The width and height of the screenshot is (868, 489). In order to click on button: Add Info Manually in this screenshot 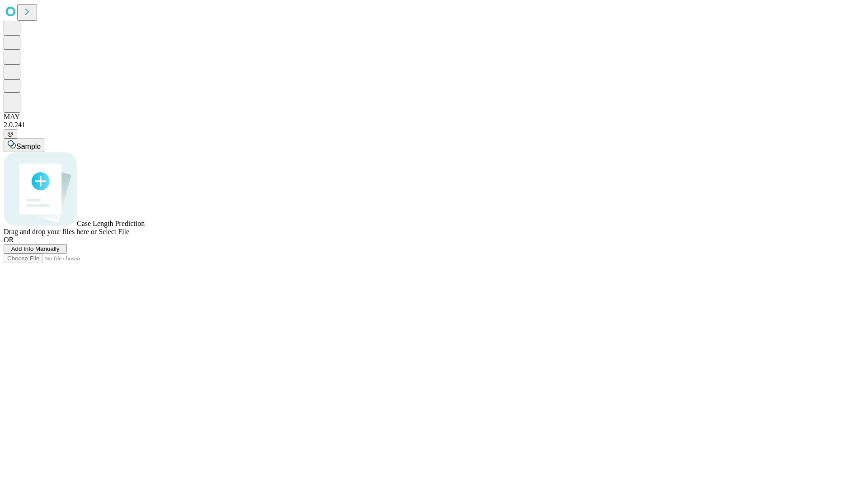, I will do `click(35, 249)`.